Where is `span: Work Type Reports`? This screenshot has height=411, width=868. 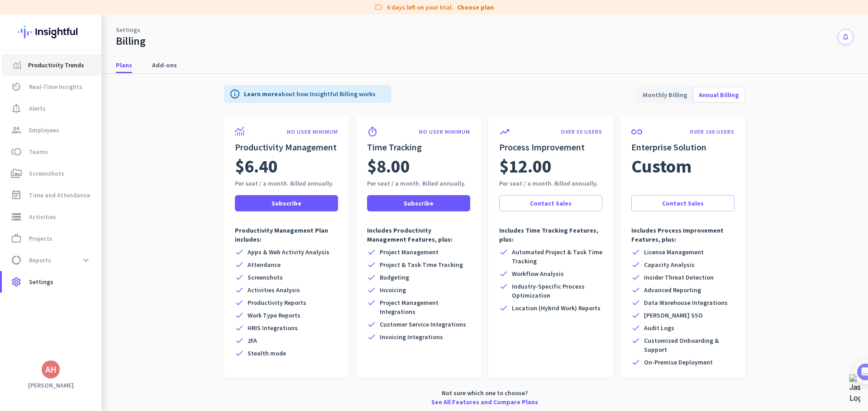
span: Work Type Reports is located at coordinates (274, 315).